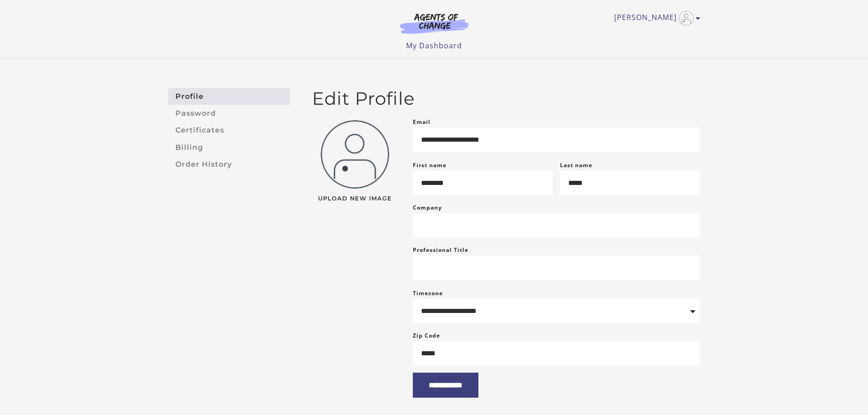 This screenshot has width=868, height=415. Describe the element at coordinates (576, 165) in the screenshot. I see `label: Last name` at that location.